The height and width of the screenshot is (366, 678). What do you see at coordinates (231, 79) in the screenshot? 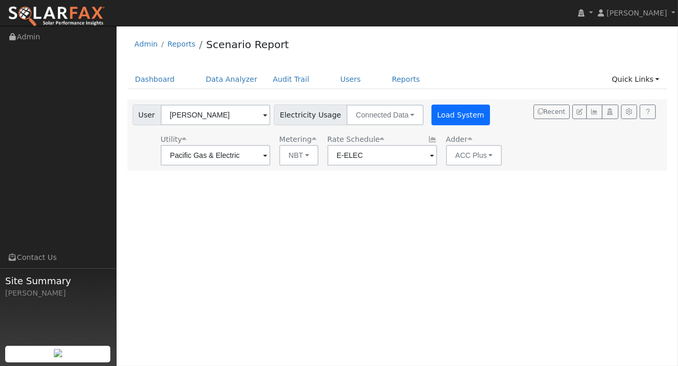
I see `a: Data Analyzer` at bounding box center [231, 79].